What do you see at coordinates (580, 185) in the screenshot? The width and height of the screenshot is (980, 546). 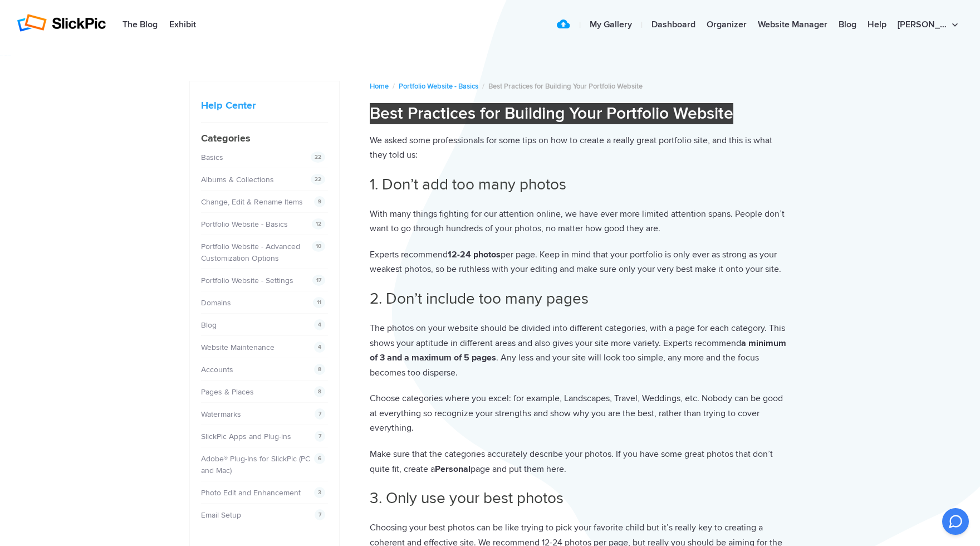 I see `h2: 1. Don’t add too many photos` at bounding box center [580, 185].